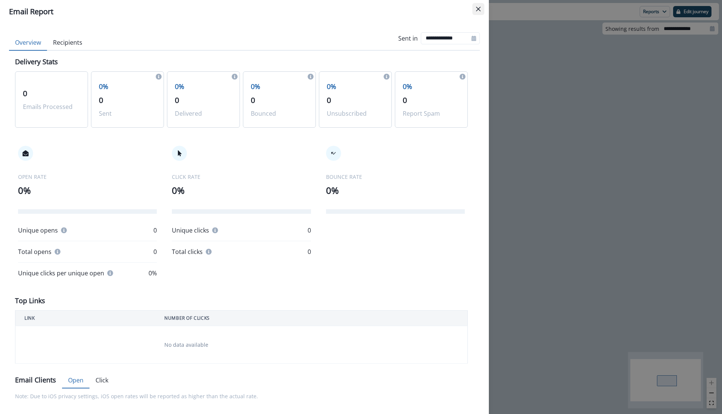  I want to click on th: LINK, so click(85, 318).